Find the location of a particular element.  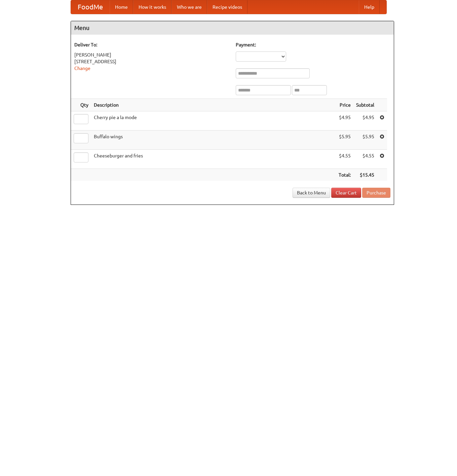

th: Price is located at coordinates (345, 105).